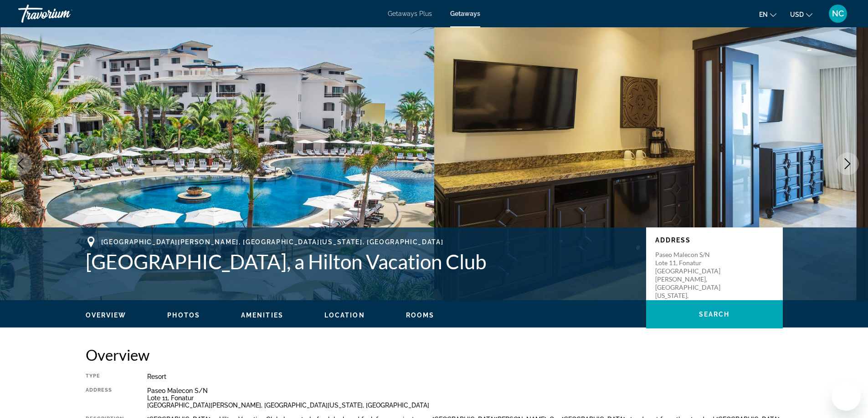 This screenshot has width=868, height=418. What do you see at coordinates (262, 315) in the screenshot?
I see `span: Amenities` at bounding box center [262, 315].